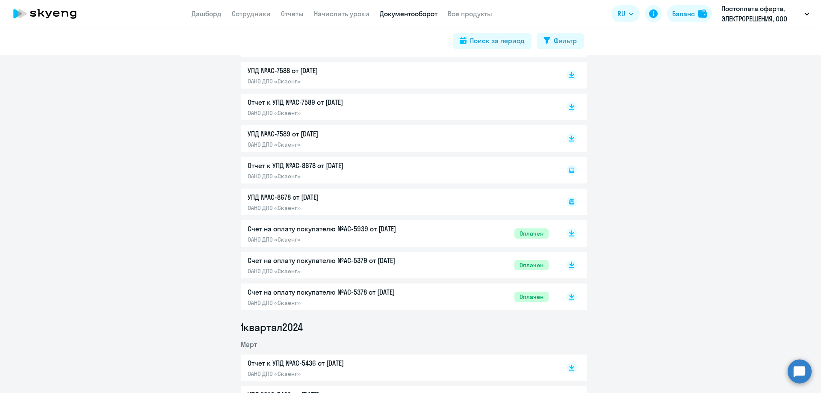 Image resolution: width=821 pixels, height=393 pixels. I want to click on p: Постоплата оферта, ЭЛЕКТРОРЕШЕНИЯ, ООО, so click(761, 14).